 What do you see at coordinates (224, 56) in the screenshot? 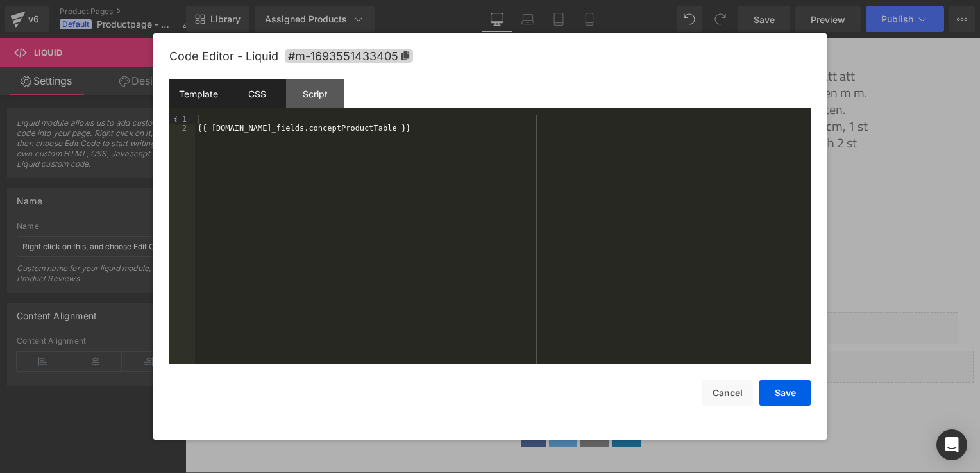
I see `span: Code Editor - Liquid` at bounding box center [224, 56].